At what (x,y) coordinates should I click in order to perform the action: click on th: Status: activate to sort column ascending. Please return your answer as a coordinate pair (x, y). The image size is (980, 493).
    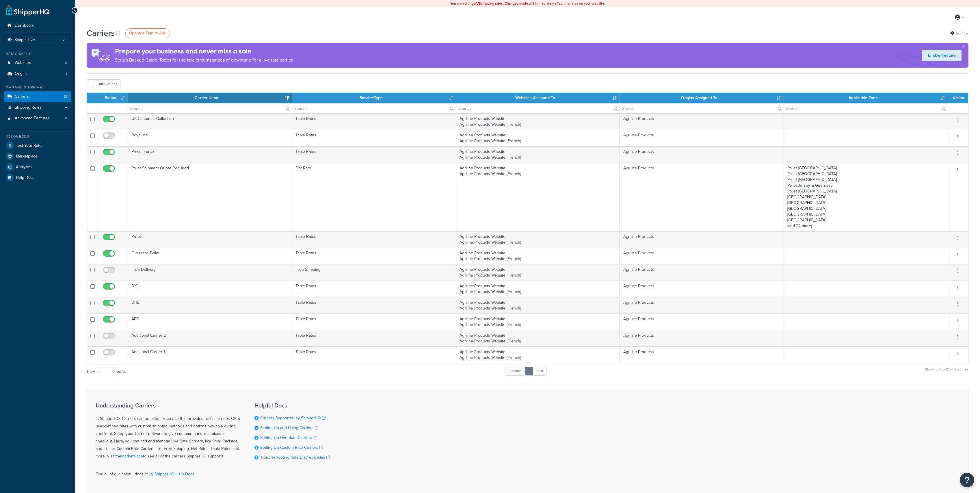
    Looking at the image, I should click on (113, 98).